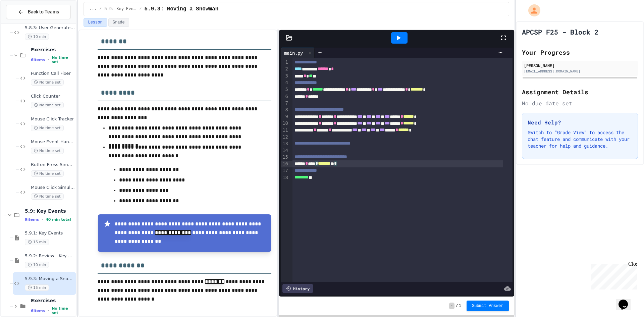 This screenshot has width=644, height=317. Describe the element at coordinates (53, 96) in the screenshot. I see `span: Click Counter` at that location.